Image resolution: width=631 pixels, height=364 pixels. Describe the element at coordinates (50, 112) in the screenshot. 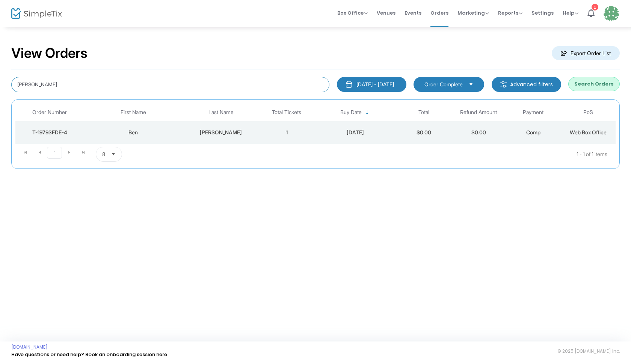

I see `span: Order Number` at that location.